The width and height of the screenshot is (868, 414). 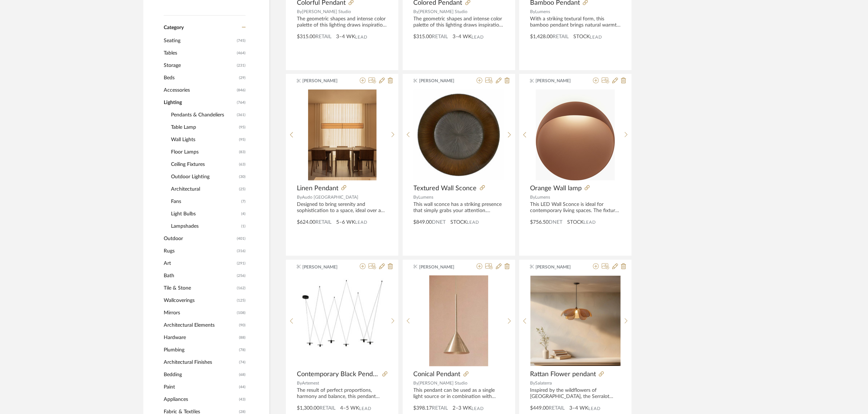 What do you see at coordinates (575, 321) in the screenshot?
I see `img: Rattan Flower pendant` at bounding box center [575, 321].